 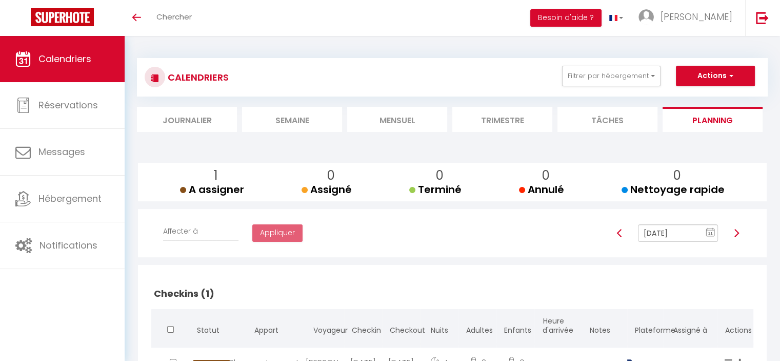 What do you see at coordinates (715, 76) in the screenshot?
I see `button: Actions` at bounding box center [715, 76].